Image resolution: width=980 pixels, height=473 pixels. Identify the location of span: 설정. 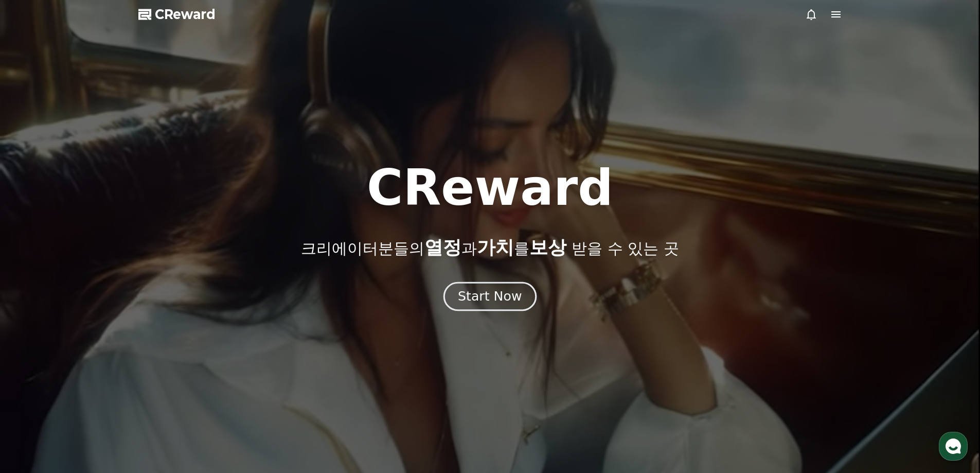
(165, 346).